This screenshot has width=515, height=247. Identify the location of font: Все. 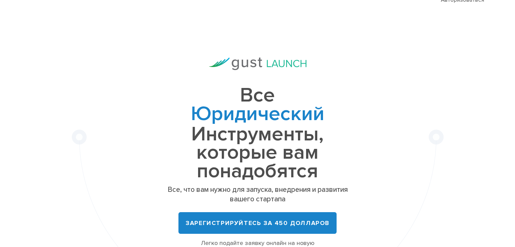
(257, 95).